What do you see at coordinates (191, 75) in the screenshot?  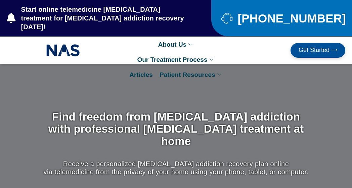 I see `a: Patient Resources` at bounding box center [191, 75].